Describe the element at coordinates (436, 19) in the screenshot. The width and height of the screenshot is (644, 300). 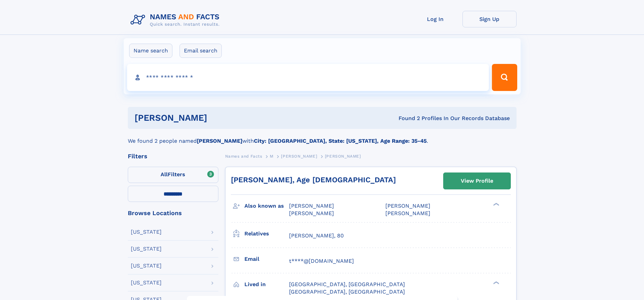
I see `a: Log In` at that location.